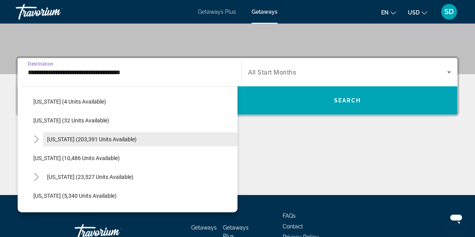  What do you see at coordinates (217, 12) in the screenshot?
I see `span: Getaways Plus` at bounding box center [217, 12].